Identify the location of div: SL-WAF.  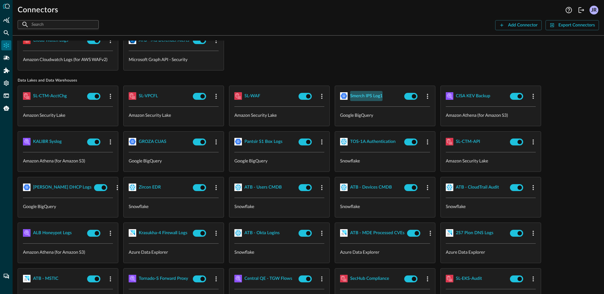
(252, 96).